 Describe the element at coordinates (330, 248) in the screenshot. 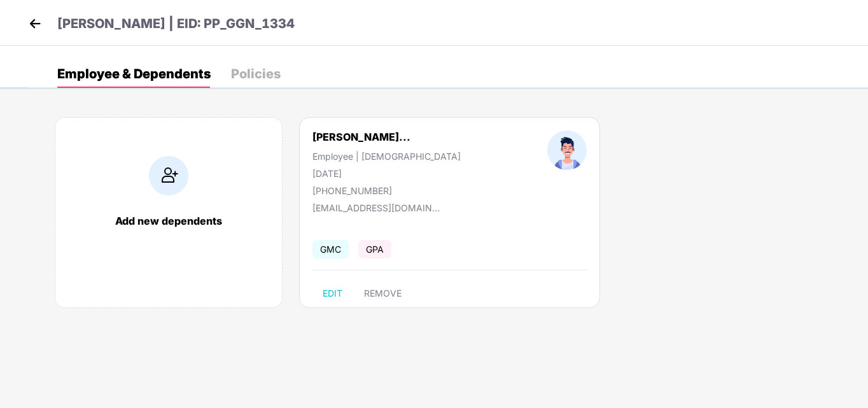

I see `span: GMC` at that location.